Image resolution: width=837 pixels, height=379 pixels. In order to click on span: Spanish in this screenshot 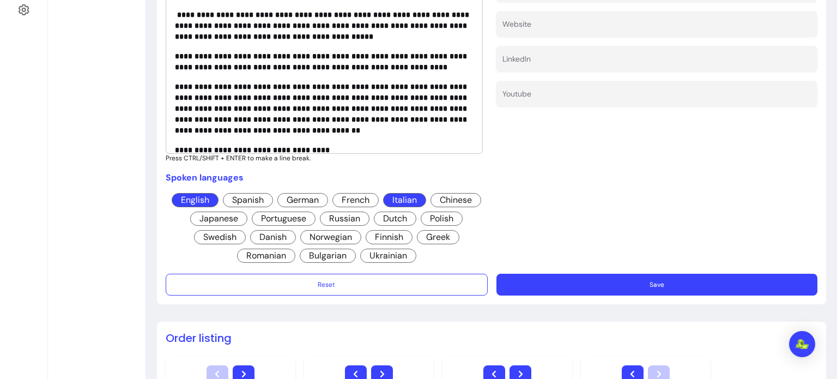, I will do `click(248, 200)`.